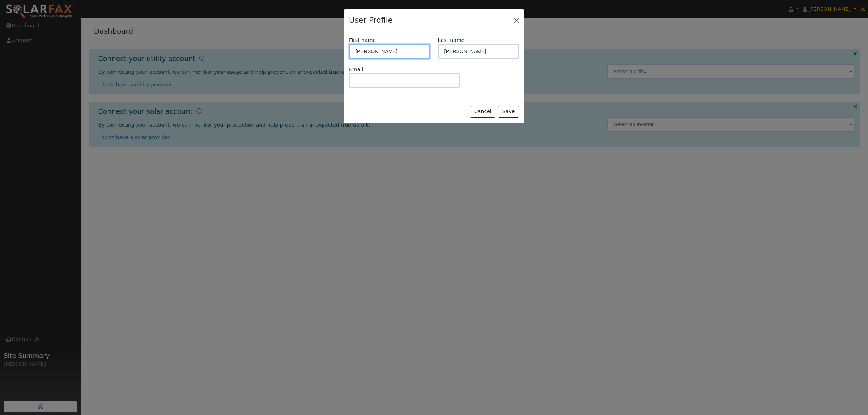 The height and width of the screenshot is (415, 868). What do you see at coordinates (483, 112) in the screenshot?
I see `button: Cancel` at bounding box center [483, 112].